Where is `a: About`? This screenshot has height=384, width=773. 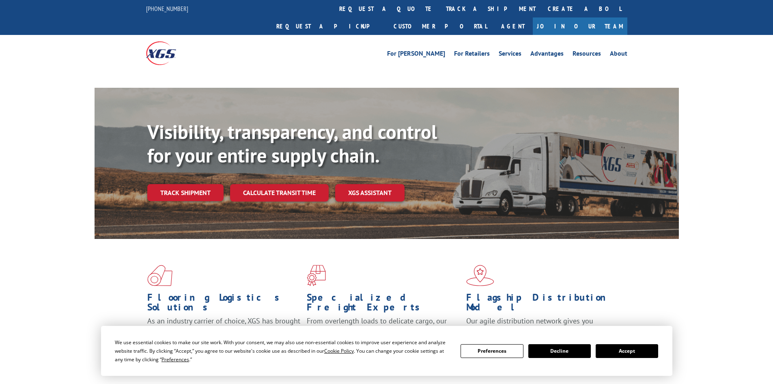 a: About is located at coordinates (618, 55).